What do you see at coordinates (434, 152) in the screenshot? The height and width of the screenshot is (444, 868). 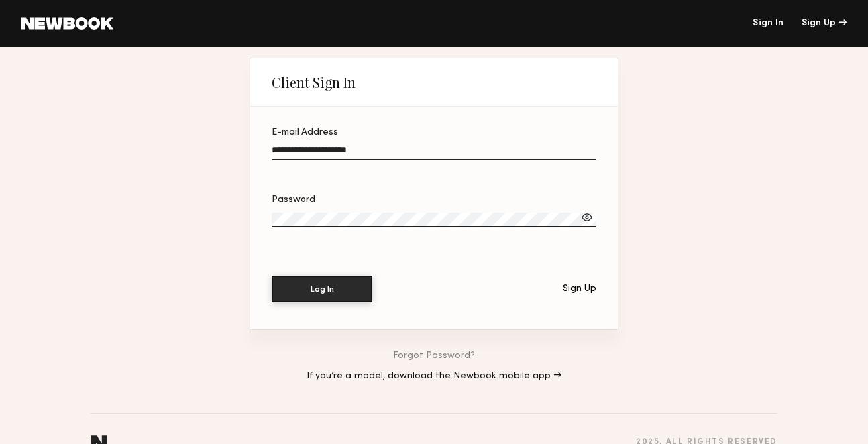 I see `input: E-mail Address` at bounding box center [434, 152].